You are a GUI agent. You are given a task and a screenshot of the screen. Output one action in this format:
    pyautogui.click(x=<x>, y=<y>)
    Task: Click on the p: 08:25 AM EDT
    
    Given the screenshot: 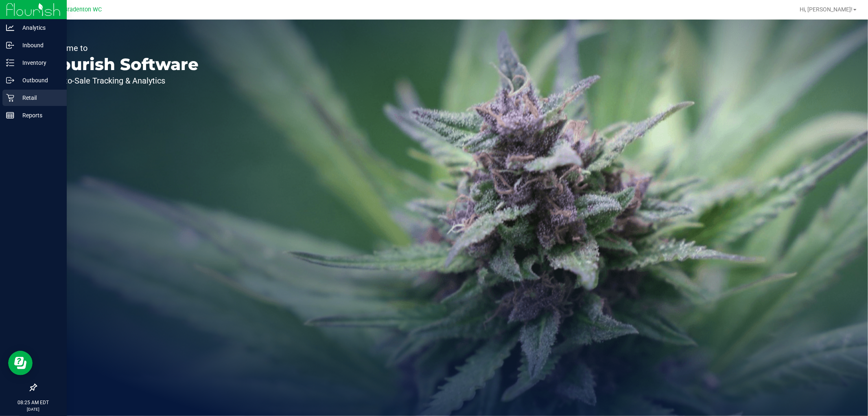 What is the action you would take?
    pyautogui.click(x=34, y=402)
    